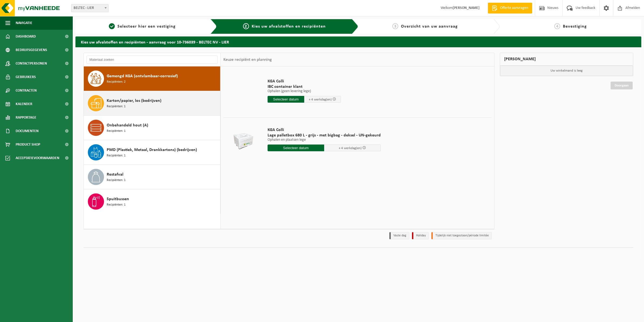 Image resolution: width=644 pixels, height=322 pixels. Describe the element at coordinates (152, 128) in the screenshot. I see `button: Onbehandeld hout (A) Recipiënten: 1` at that location.